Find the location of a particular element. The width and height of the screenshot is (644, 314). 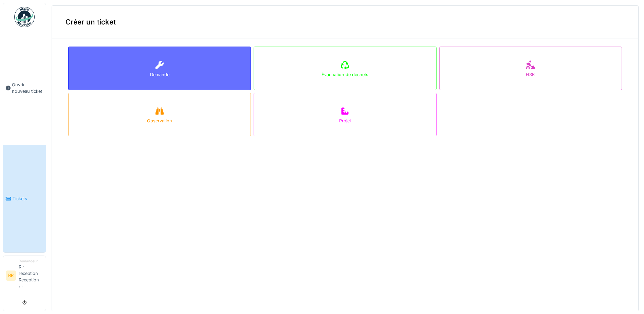

div: Créer un ticket is located at coordinates (345, 22).